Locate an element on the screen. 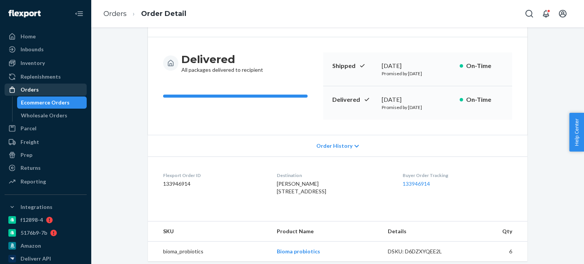 The height and width of the screenshot is (264, 584). th: Product Name is located at coordinates (326, 232).